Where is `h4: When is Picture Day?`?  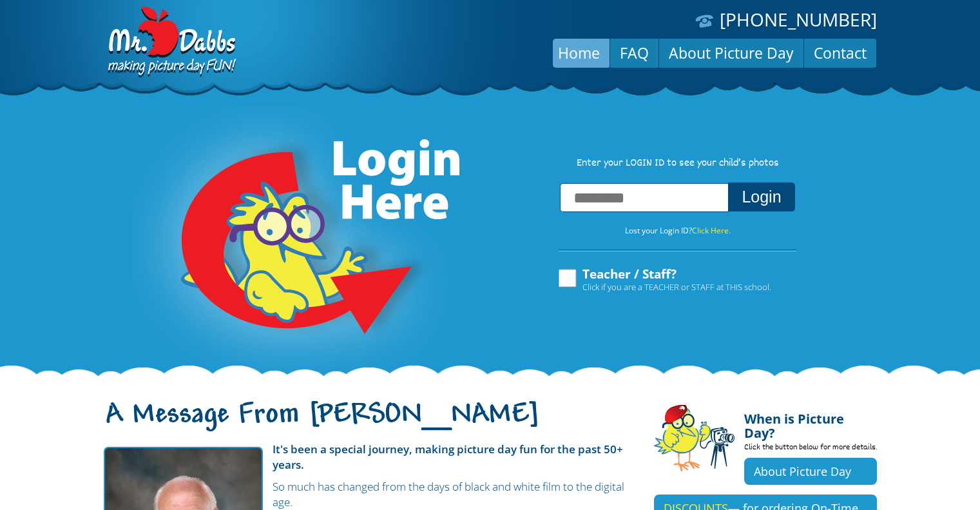
h4: When is Picture Day? is located at coordinates (811, 423).